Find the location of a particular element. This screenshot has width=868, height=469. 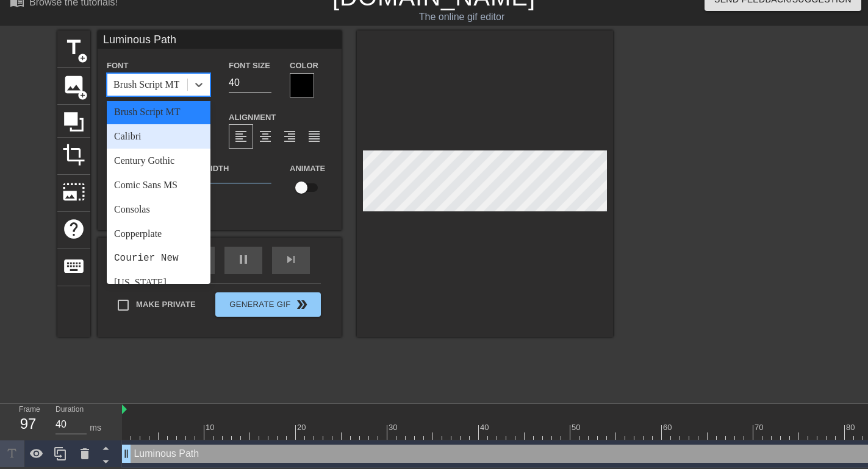

span: crop is located at coordinates (74, 155).